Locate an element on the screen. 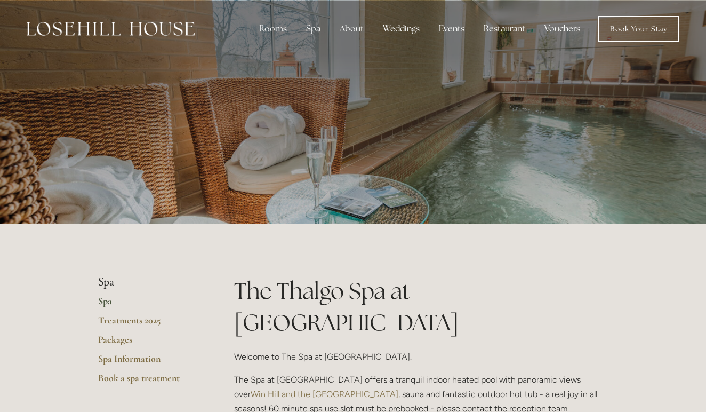 This screenshot has height=412, width=706. a: Spa Information is located at coordinates (149, 362).